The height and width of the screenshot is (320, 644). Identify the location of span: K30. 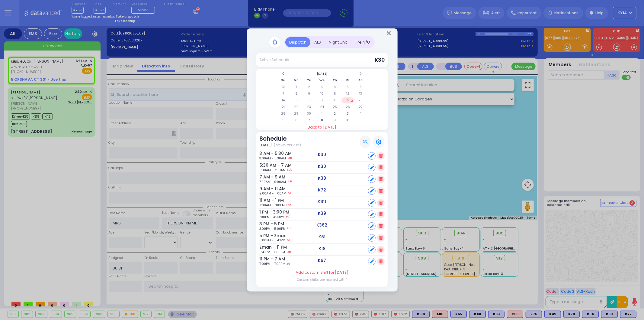
(380, 60).